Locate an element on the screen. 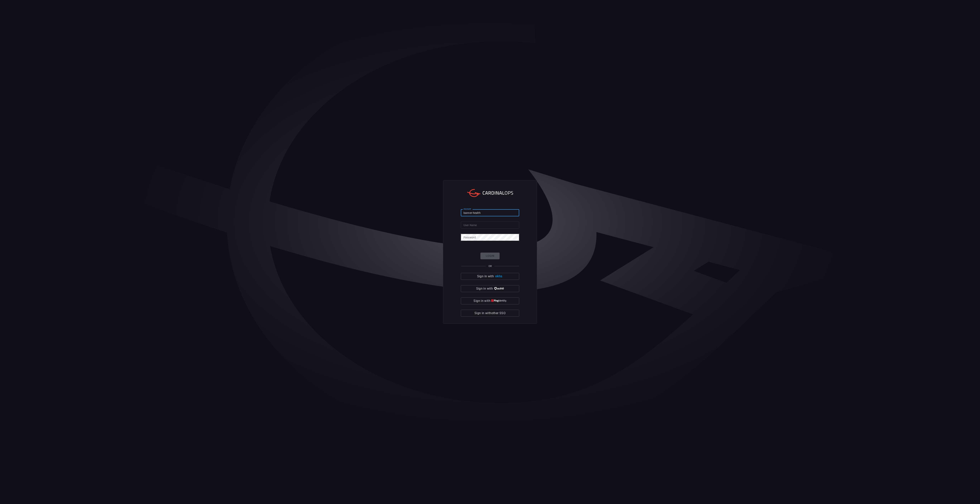 The image size is (980, 504). input: Type your account is located at coordinates (490, 213).